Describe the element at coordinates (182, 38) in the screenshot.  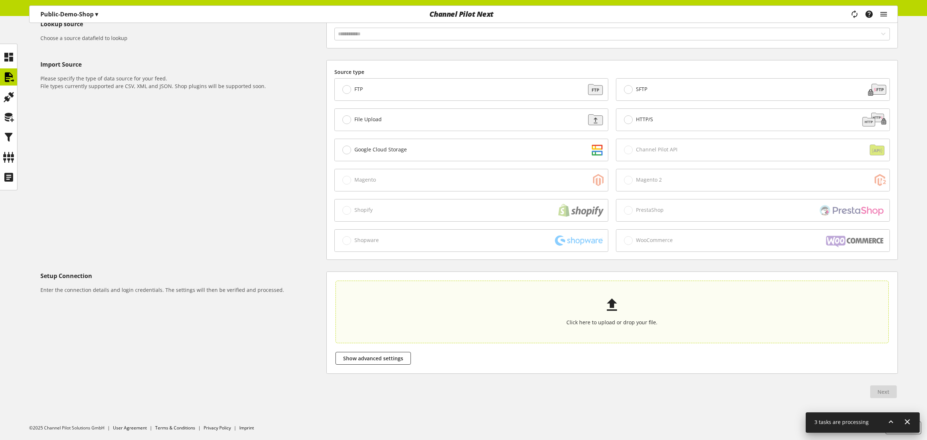
I see `h6: Choose a source datafield to lookup` at that location.